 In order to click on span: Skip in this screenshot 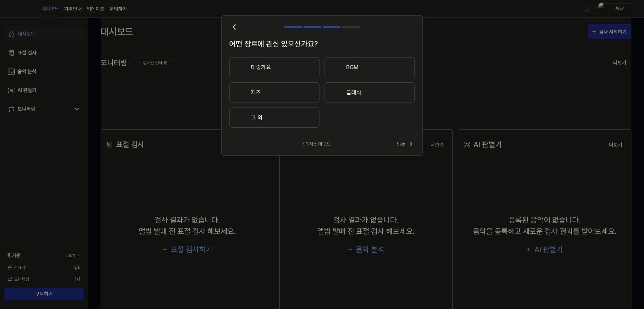, I will do `click(406, 144)`.